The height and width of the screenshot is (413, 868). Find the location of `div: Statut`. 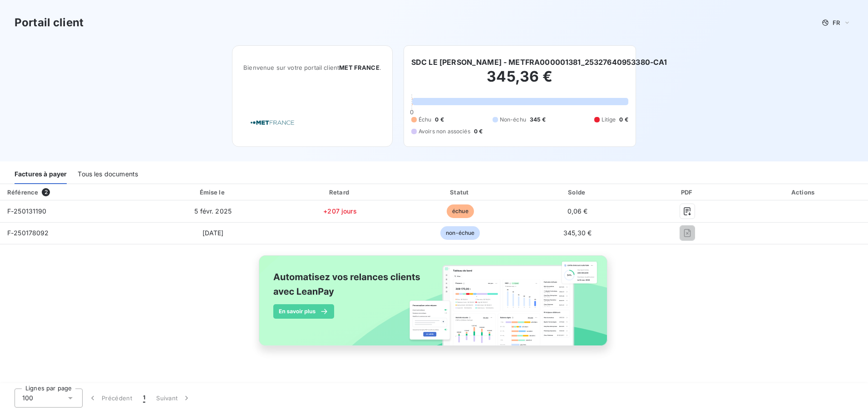

div: Statut is located at coordinates (461, 192).